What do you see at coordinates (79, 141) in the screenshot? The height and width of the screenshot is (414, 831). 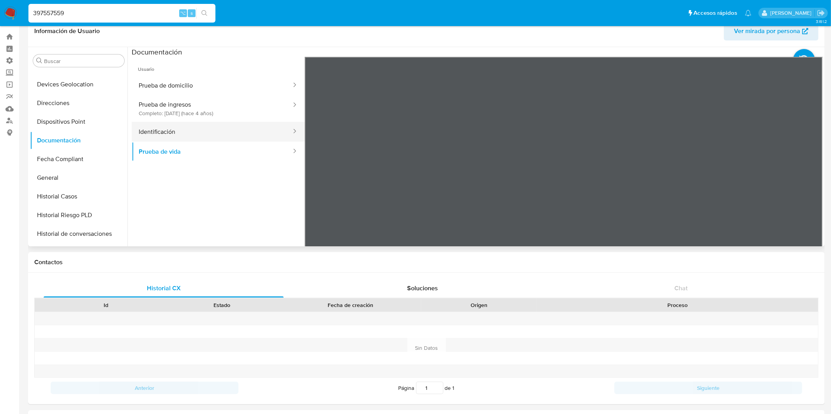 I see `button: Documentación` at bounding box center [79, 141].